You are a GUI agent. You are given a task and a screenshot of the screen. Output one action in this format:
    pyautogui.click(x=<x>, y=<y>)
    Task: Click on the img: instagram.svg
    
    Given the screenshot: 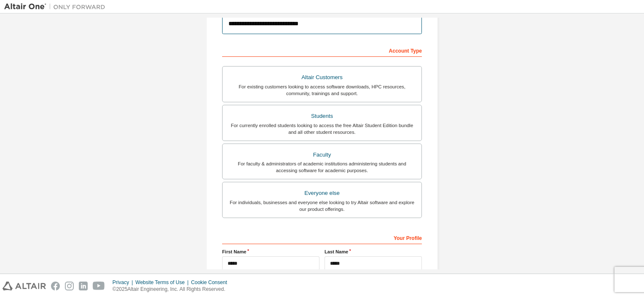 What is the action you would take?
    pyautogui.click(x=69, y=286)
    